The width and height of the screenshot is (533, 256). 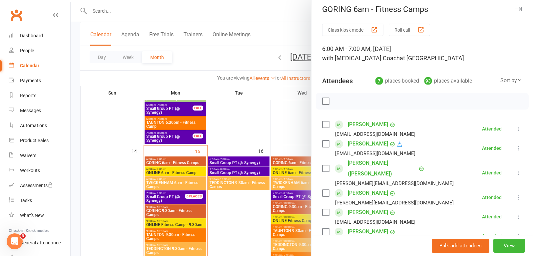 What do you see at coordinates (30, 111) in the screenshot?
I see `div: Messages` at bounding box center [30, 111].